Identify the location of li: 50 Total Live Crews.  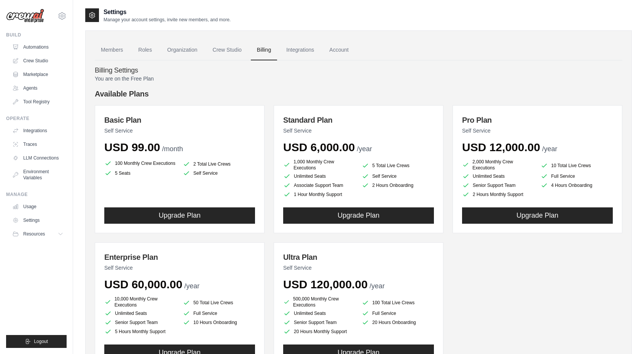
(219, 303).